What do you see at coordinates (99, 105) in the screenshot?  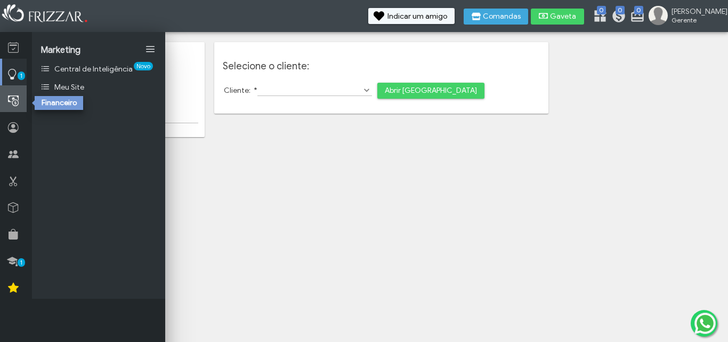 I see `a: Ajuda` at bounding box center [99, 105].